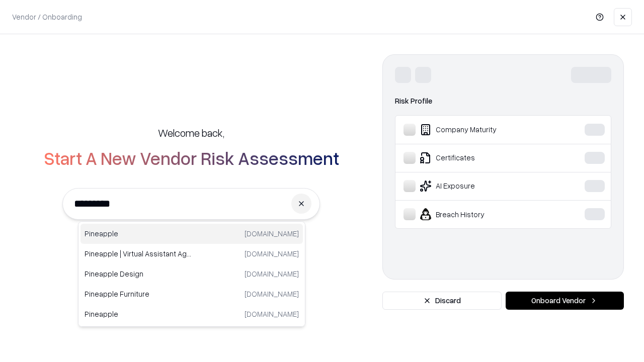 This screenshot has width=644, height=362. I want to click on p: Pineapple Furniture, so click(138, 294).